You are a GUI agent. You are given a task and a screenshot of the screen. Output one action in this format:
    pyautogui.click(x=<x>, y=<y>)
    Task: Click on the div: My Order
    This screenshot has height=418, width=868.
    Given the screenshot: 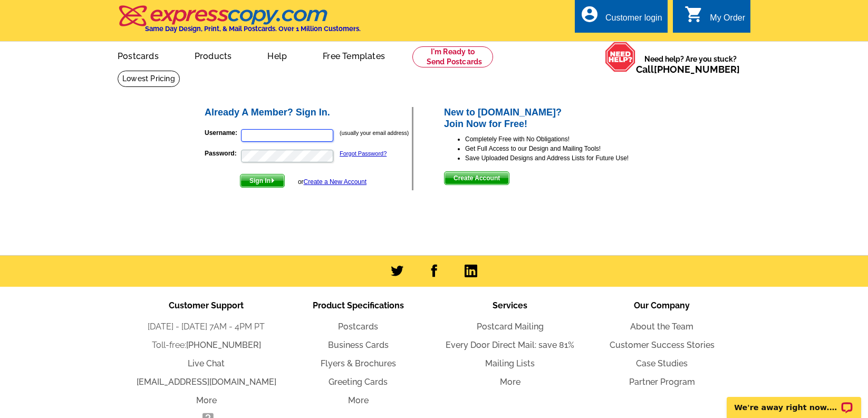 What is the action you would take?
    pyautogui.click(x=728, y=20)
    